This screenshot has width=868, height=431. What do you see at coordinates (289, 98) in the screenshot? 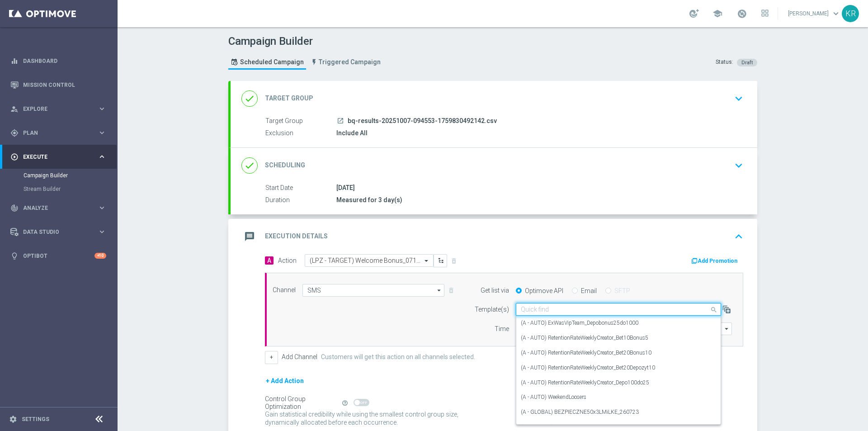
I see `h2: Target Group` at bounding box center [289, 98].